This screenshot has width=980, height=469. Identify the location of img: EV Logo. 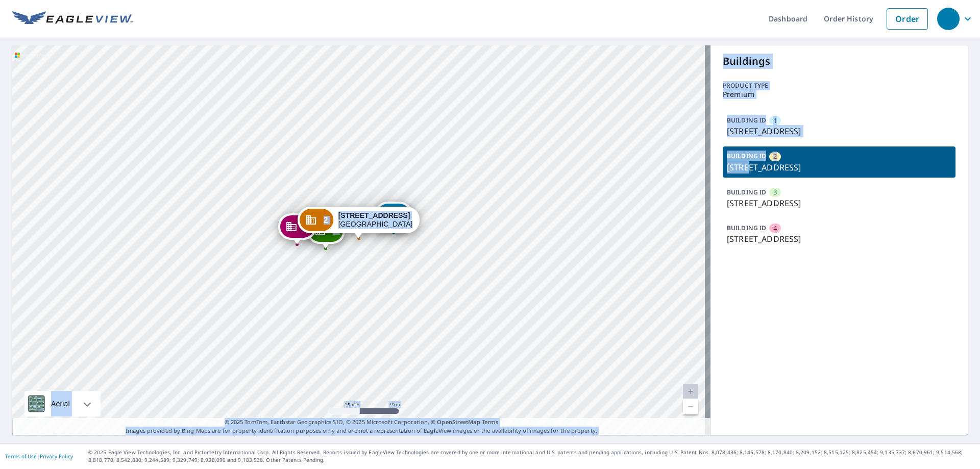
(73, 19).